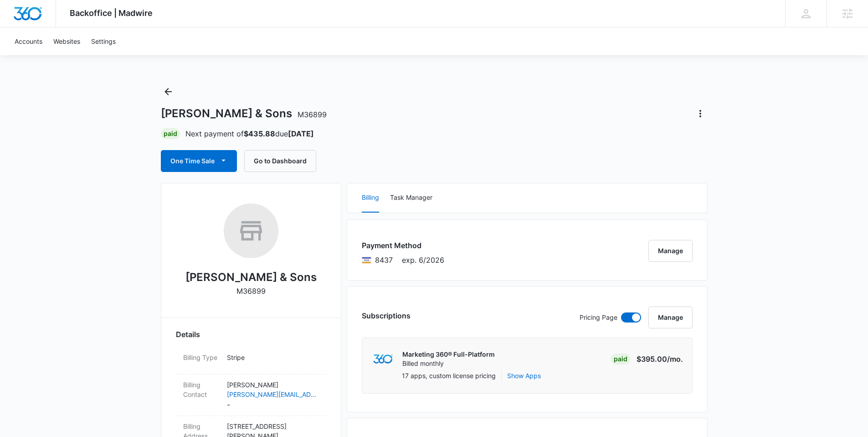 Image resolution: width=868 pixels, height=437 pixels. Describe the element at coordinates (675, 359) in the screenshot. I see `span: /mo.` at that location.